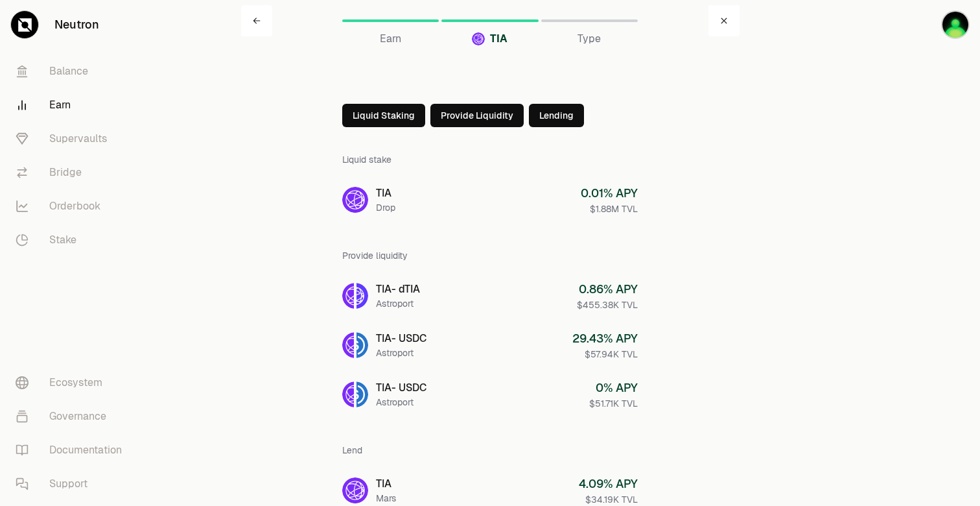 This screenshot has height=506, width=980. I want to click on a: Balance, so click(72, 71).